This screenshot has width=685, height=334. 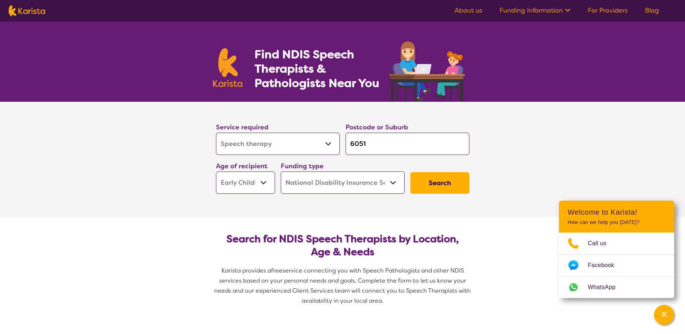 I want to click on div: Channel Menu, so click(x=616, y=249).